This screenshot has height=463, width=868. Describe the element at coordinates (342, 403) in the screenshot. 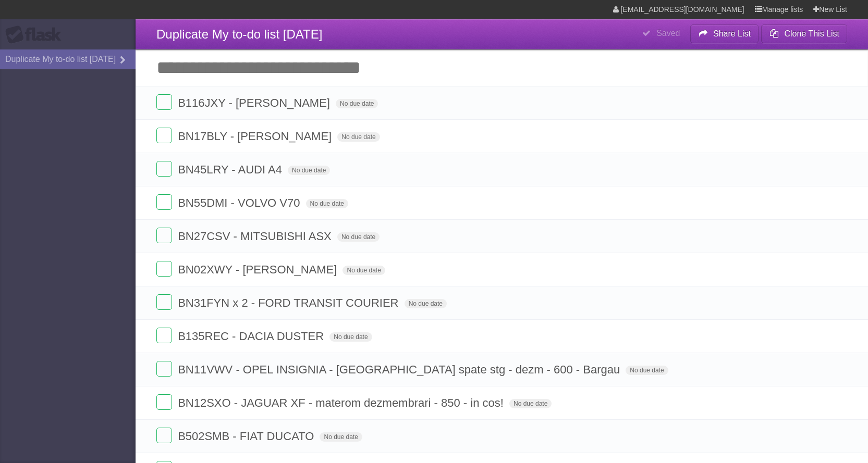

I see `span: BN12SXO - JAGUAR XF - materom dezmembrari - 850 - in cos!` at that location.